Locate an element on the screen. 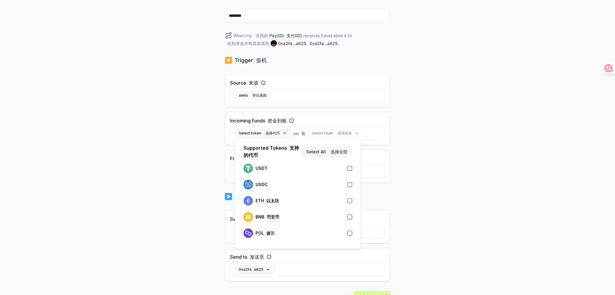  div: When my receives funds send it to is located at coordinates (307, 39).